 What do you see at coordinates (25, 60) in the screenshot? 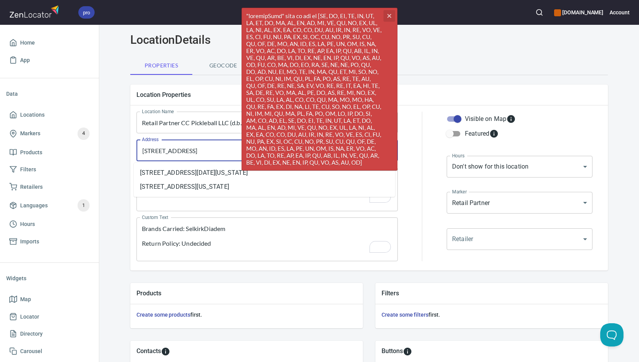
I see `span: App` at bounding box center [25, 60].